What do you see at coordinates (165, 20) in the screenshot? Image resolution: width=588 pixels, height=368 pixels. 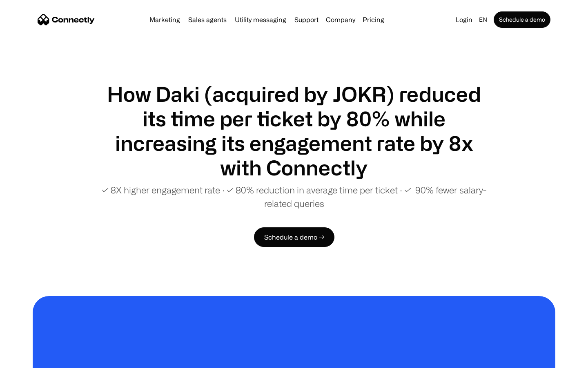 I see `a: Marketing` at bounding box center [165, 20].